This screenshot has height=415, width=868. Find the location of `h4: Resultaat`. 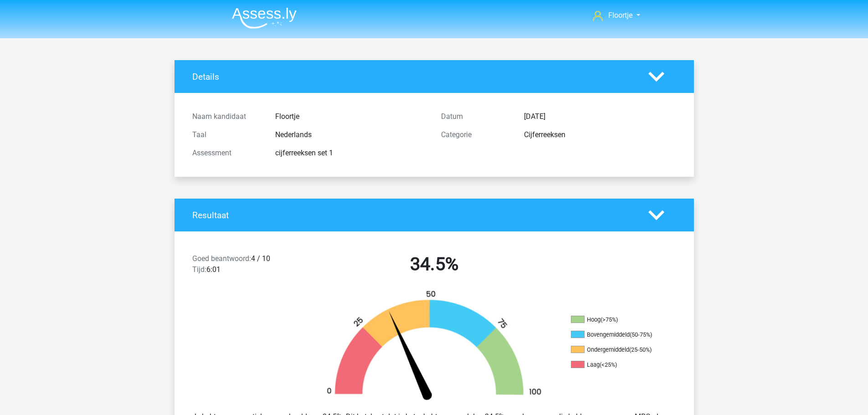

h4: Resultaat is located at coordinates (414, 215).